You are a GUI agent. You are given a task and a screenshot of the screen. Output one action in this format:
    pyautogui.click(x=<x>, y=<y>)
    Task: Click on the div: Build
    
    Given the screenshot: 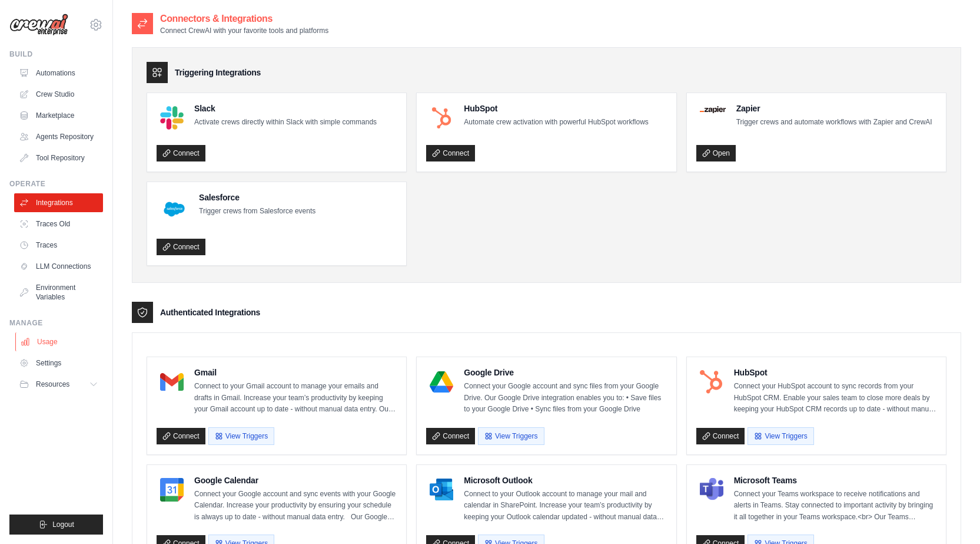 What is the action you would take?
    pyautogui.click(x=56, y=54)
    